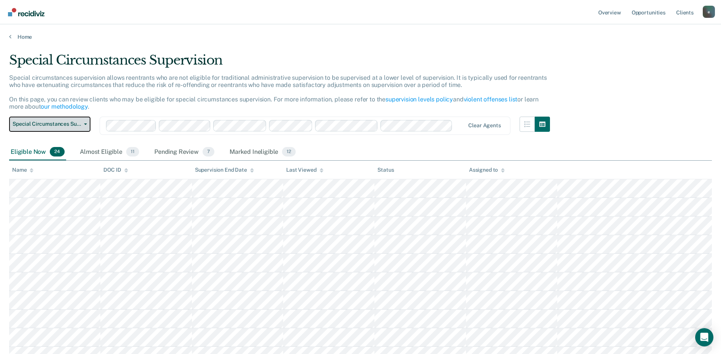 This screenshot has width=721, height=354. I want to click on div: Open Intercom Messenger, so click(704, 337).